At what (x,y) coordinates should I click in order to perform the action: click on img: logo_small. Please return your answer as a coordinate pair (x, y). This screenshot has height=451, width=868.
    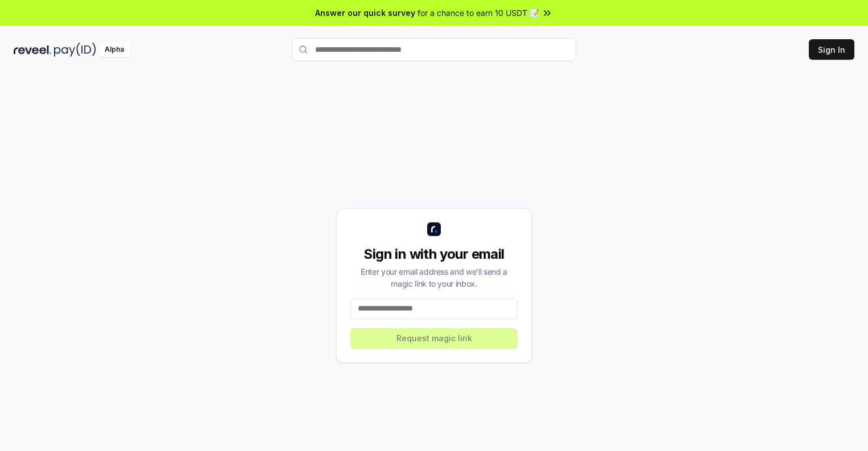
    Looking at the image, I should click on (434, 229).